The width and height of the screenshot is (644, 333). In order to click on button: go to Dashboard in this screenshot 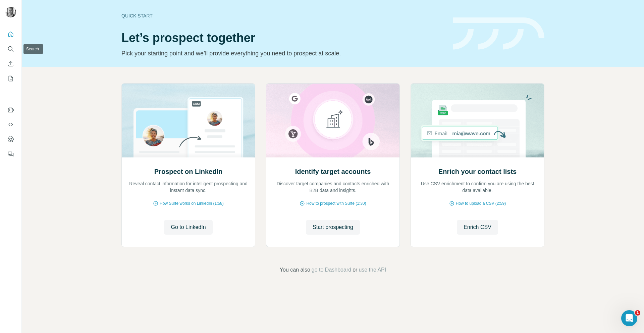, I will do `click(332, 270)`.